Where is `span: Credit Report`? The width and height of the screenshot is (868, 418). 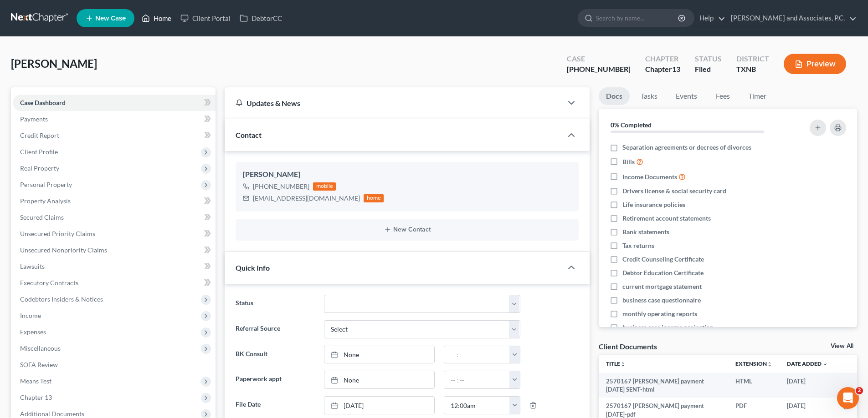
span: Credit Report is located at coordinates (39, 135).